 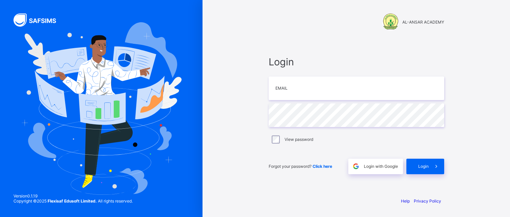 What do you see at coordinates (405, 201) in the screenshot?
I see `a: Help` at bounding box center [405, 201].